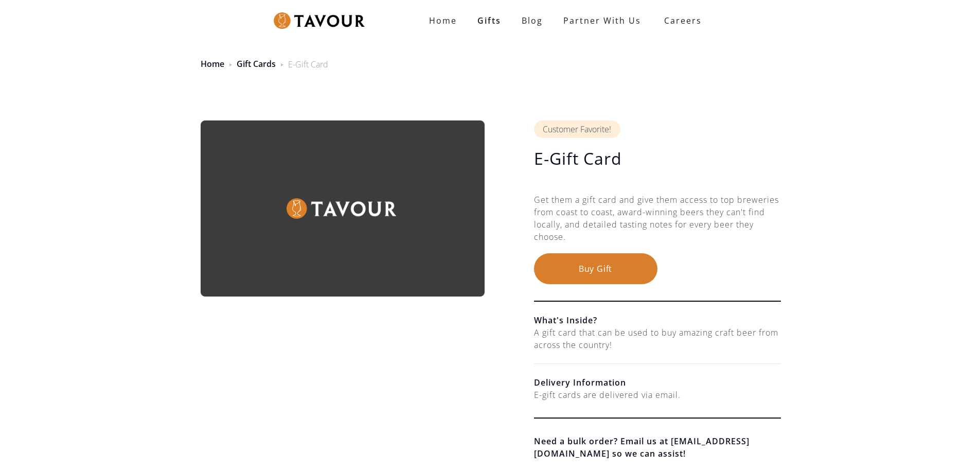  I want to click on div: Get them a gift card and give them access to top breweries from coast to coast, award-winning bee..., so click(658, 223).